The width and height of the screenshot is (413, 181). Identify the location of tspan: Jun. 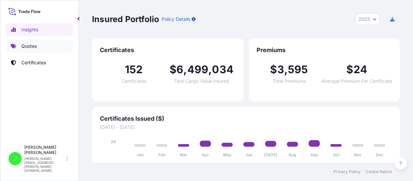
(249, 154).